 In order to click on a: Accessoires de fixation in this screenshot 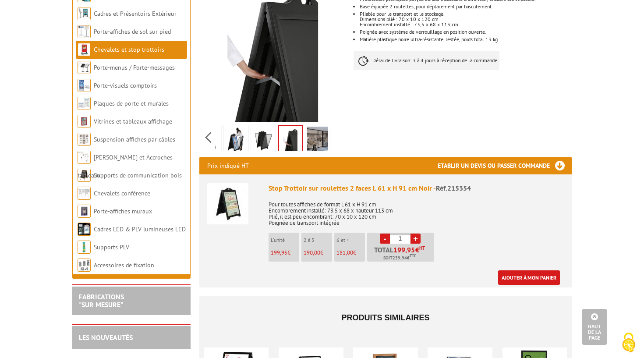, I will do `click(124, 265)`.